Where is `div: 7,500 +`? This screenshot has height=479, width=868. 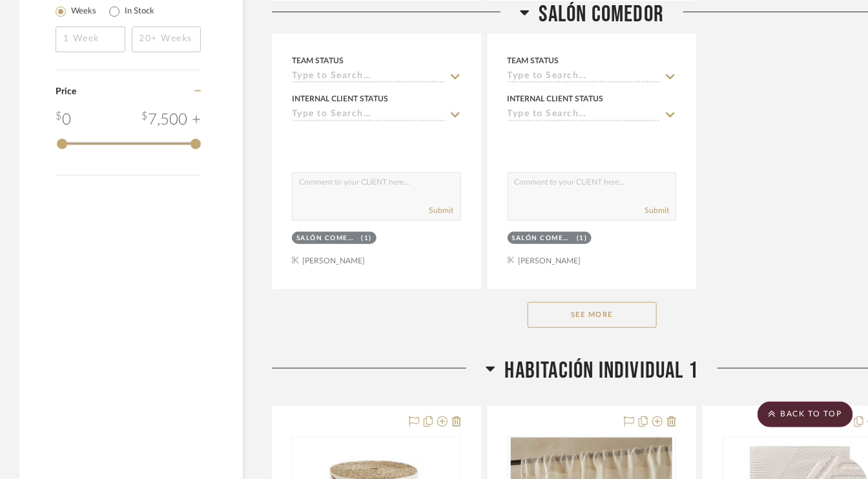 div: 7,500 + is located at coordinates (171, 120).